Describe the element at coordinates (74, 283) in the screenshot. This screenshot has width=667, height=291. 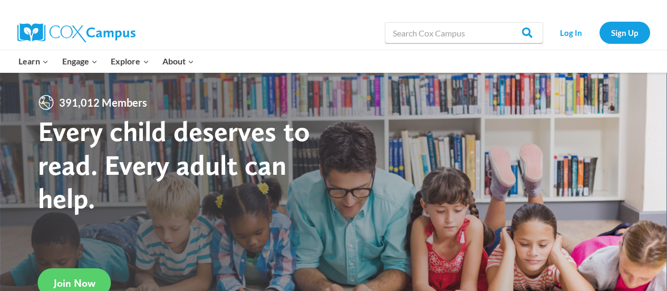
I see `span: Join Now` at that location.